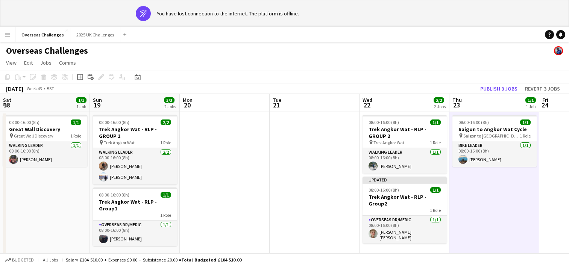 This screenshot has width=569, height=266. What do you see at coordinates (169, 100) in the screenshot?
I see `span: 3/3` at bounding box center [169, 100].